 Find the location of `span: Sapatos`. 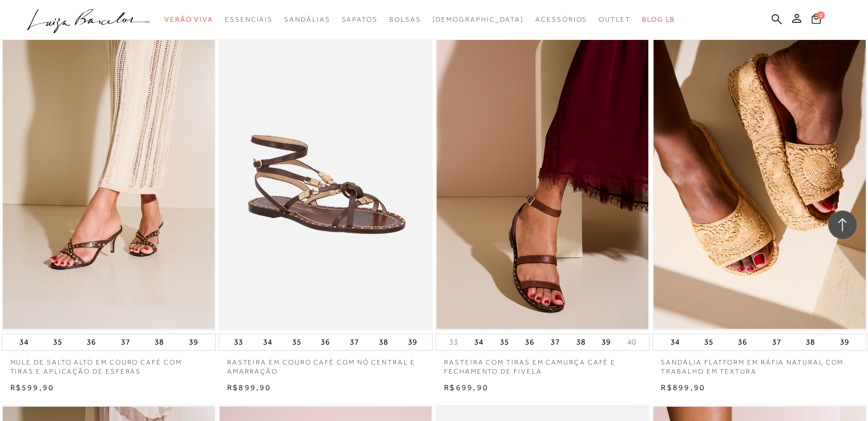

span: Sapatos is located at coordinates (359, 20).